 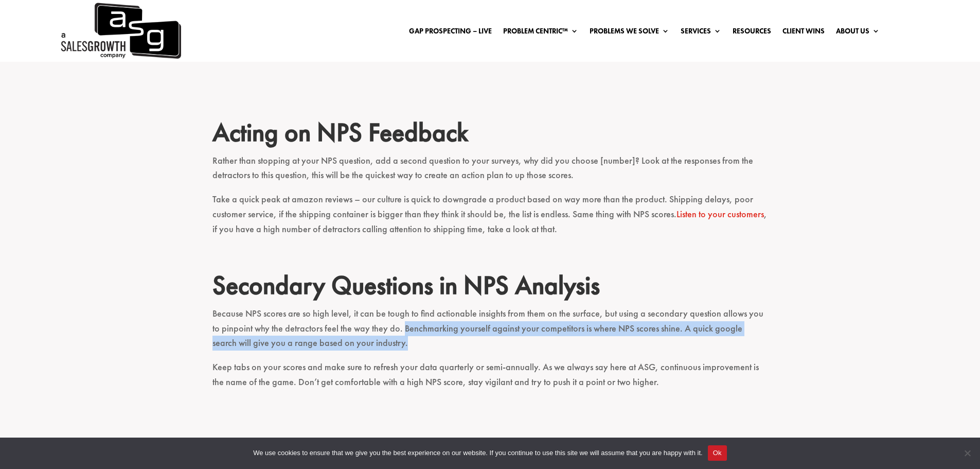 I want to click on p: Take a quick peak at amazon reviews – our culture is quick to downgrade a product based on way mo..., so click(x=490, y=219).